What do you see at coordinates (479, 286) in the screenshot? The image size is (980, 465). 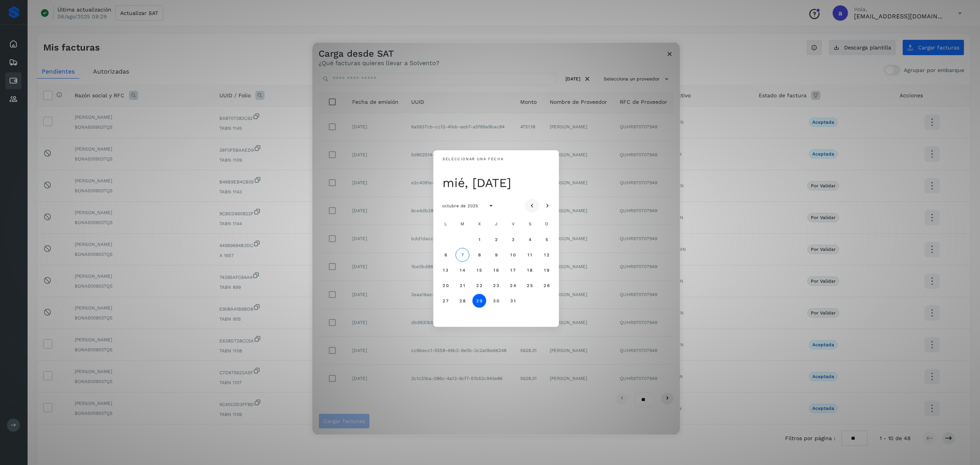 I see `span: 22` at bounding box center [479, 286].